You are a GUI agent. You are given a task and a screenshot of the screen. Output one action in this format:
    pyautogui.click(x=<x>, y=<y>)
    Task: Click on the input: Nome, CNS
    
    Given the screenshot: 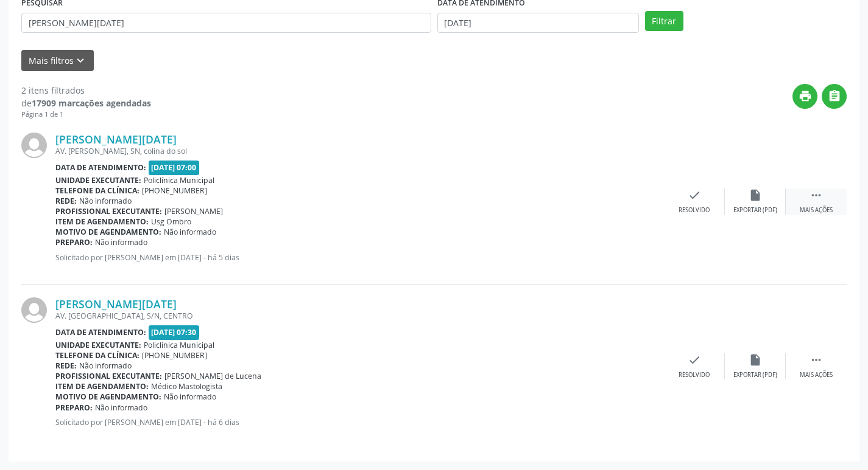 What is the action you would take?
    pyautogui.click(x=226, y=24)
    